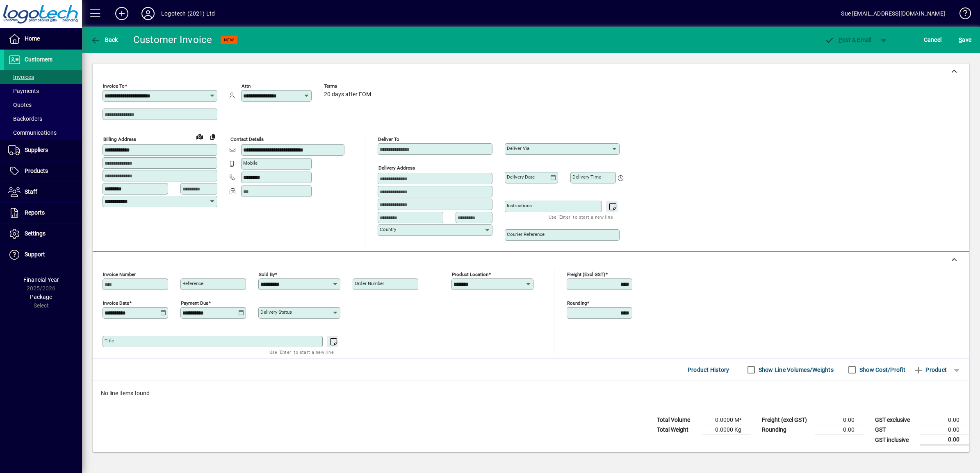  What do you see at coordinates (370, 284) in the screenshot?
I see `mat-label: Order number` at bounding box center [370, 284].